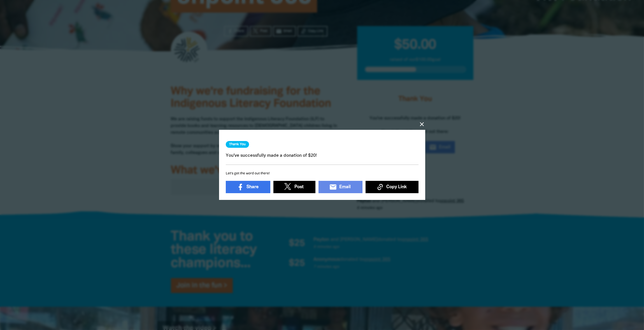  I want to click on button: Copy Link, so click(391, 187).